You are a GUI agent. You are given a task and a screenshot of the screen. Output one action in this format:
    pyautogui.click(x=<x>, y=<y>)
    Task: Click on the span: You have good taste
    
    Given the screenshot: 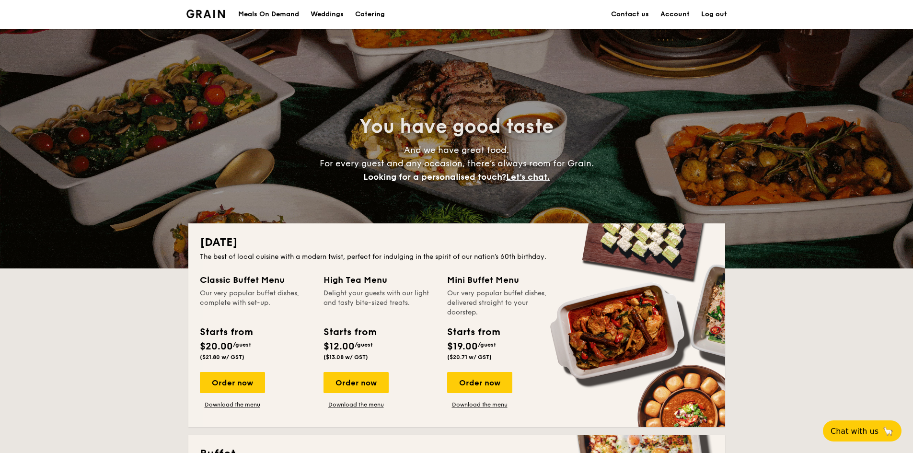 What is the action you would take?
    pyautogui.click(x=456, y=127)
    